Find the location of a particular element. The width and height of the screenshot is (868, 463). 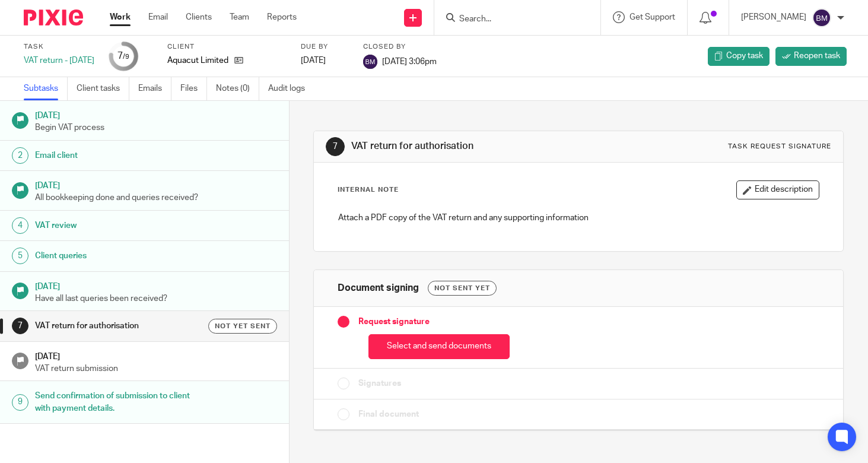

label: Client is located at coordinates (227, 47).